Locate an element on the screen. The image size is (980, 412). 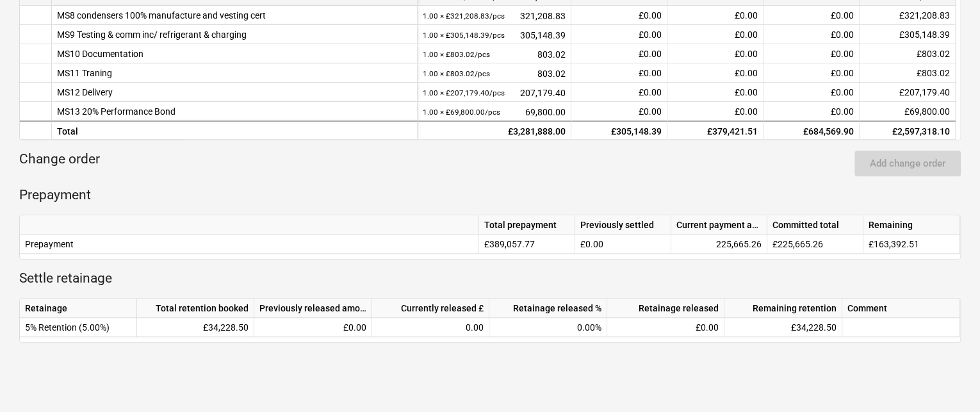
div: £389,057.77 is located at coordinates (527, 244).